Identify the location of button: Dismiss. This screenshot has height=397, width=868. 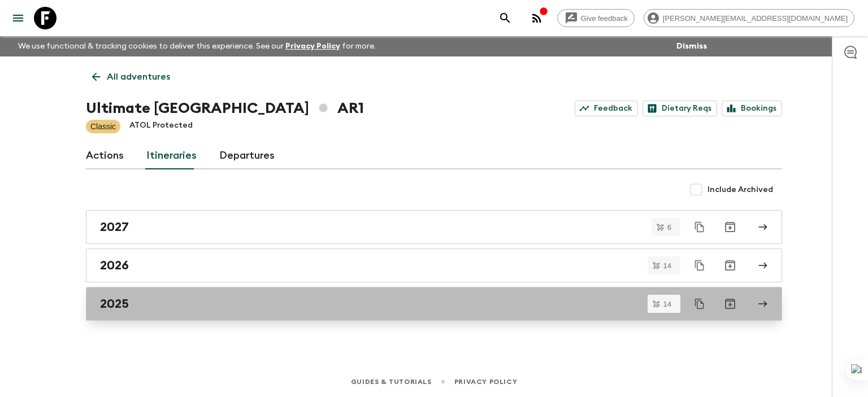
(692, 46).